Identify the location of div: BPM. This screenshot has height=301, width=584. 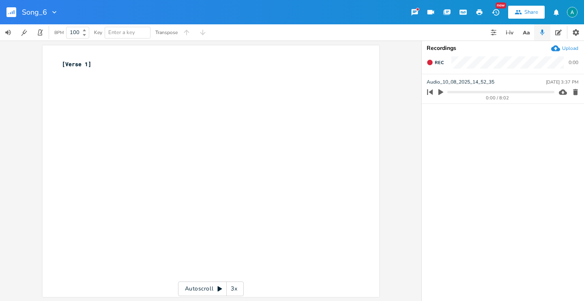
(59, 32).